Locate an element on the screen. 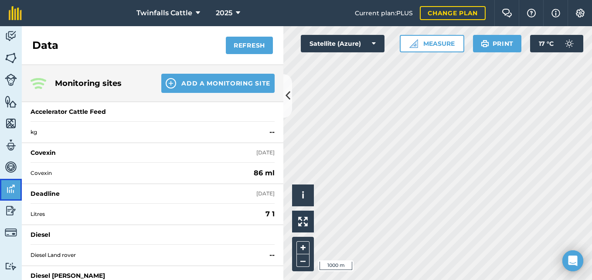 The width and height of the screenshot is (592, 280). button: Print is located at coordinates (497, 44).